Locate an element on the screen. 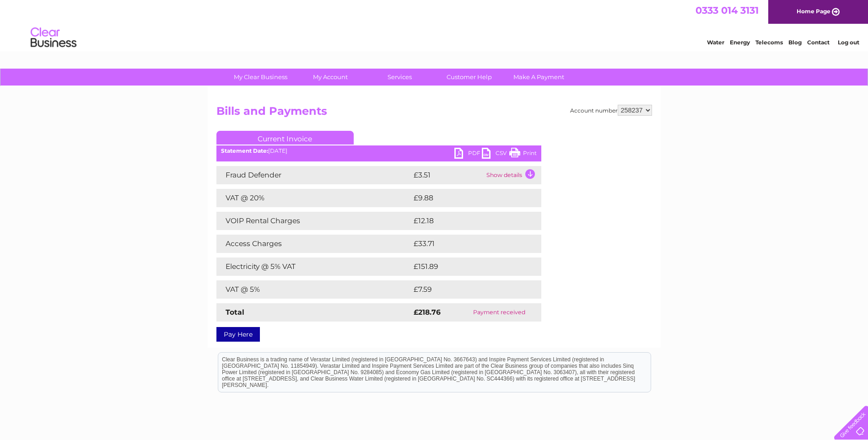 The height and width of the screenshot is (440, 868). a: Energy is located at coordinates (740, 42).